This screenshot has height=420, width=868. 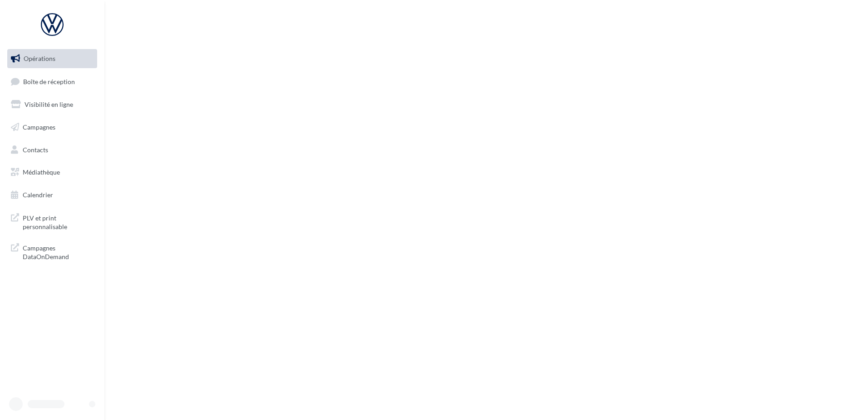 I want to click on span: Opérations, so click(x=40, y=58).